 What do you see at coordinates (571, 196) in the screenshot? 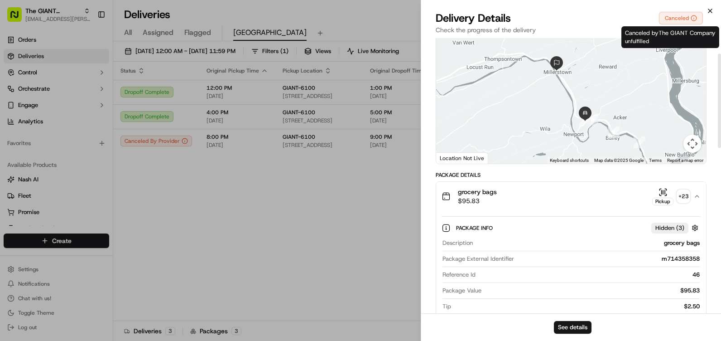
I see `button: grocery bags$95.83Pickup+23` at bounding box center [571, 196].